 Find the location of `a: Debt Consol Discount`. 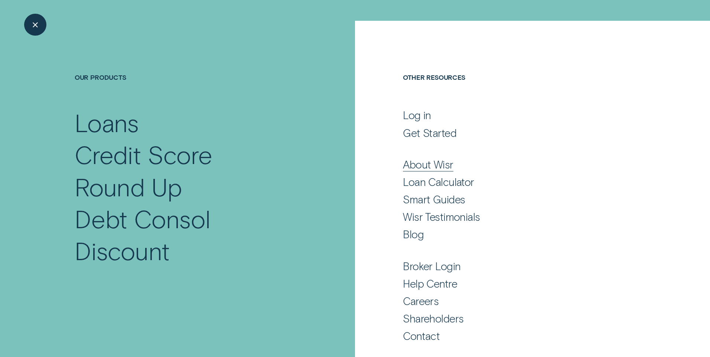

a: Debt Consol Discount is located at coordinates (189, 235).